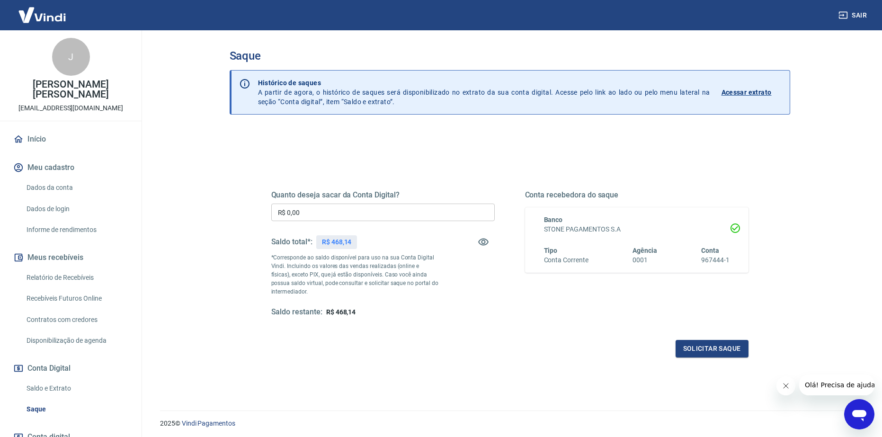 This screenshot has height=437, width=882. I want to click on span: R$ 468,14, so click(341, 312).